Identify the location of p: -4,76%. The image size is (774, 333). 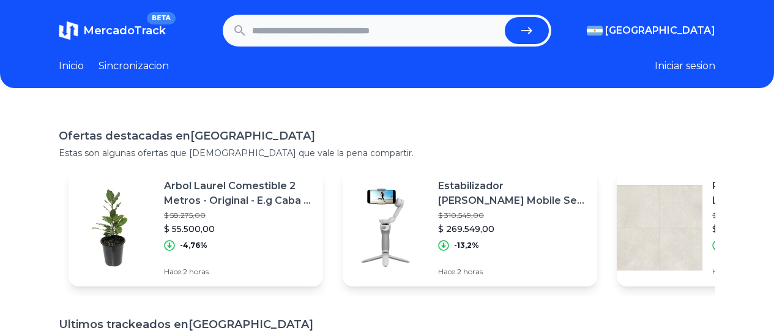
(193, 245).